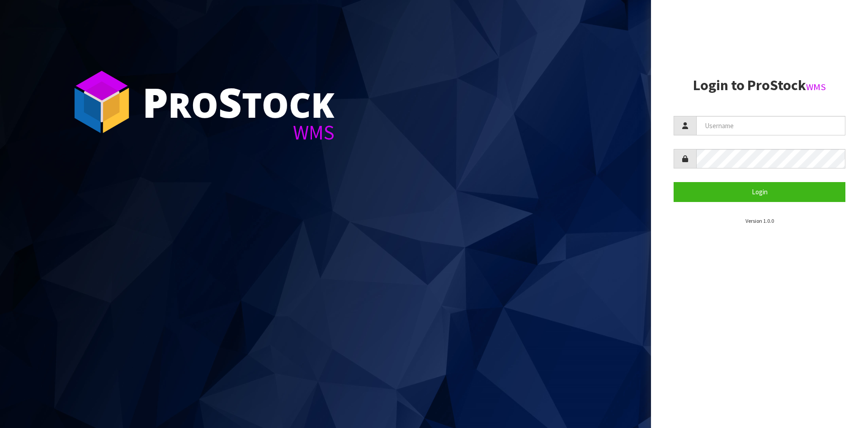 This screenshot has width=868, height=428. I want to click on span: S, so click(230, 102).